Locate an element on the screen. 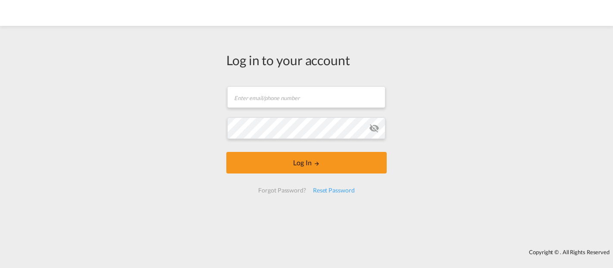 The height and width of the screenshot is (268, 613). input: Enter email/phone number is located at coordinates (306, 97).